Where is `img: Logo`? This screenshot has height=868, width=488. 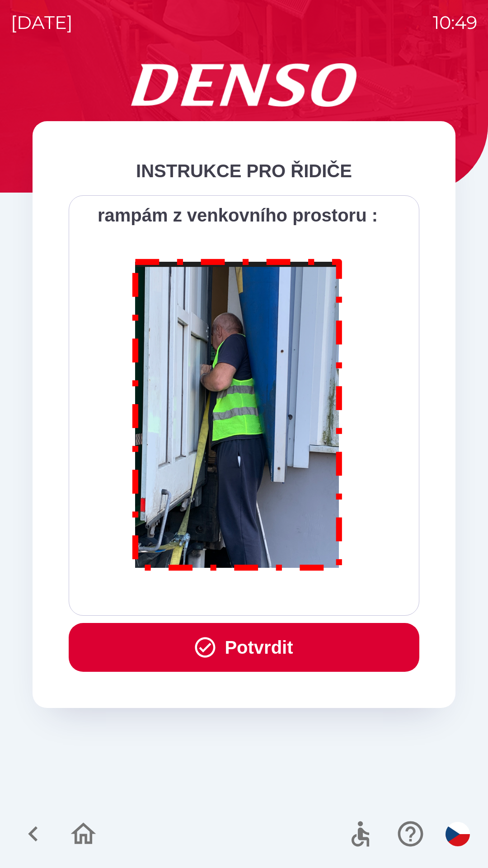
img: Logo is located at coordinates (244, 85).